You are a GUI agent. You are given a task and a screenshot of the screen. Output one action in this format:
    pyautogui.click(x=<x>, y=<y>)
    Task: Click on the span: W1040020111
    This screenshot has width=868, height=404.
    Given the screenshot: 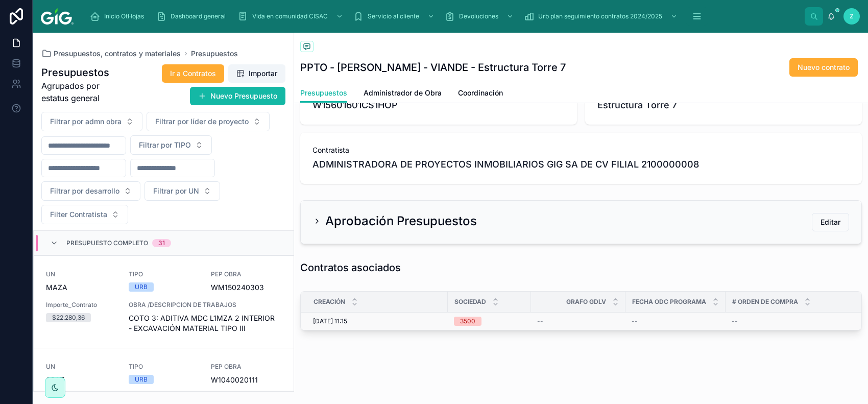 What is the action you would take?
    pyautogui.click(x=246, y=380)
    